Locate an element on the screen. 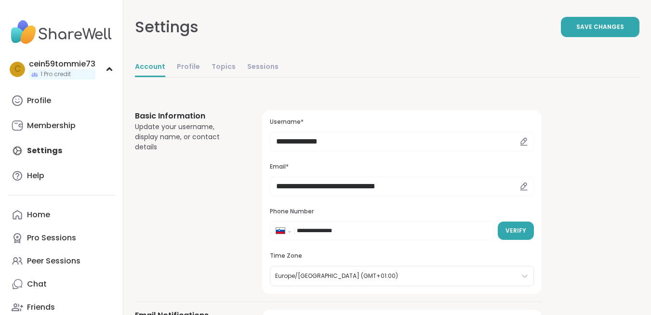 This screenshot has width=651, height=315. div: Chat is located at coordinates (37, 284).